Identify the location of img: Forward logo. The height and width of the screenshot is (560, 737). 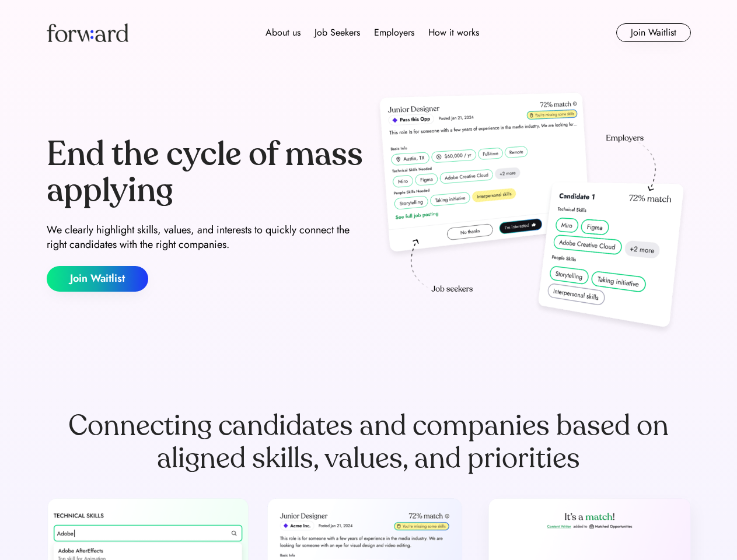
(88, 33).